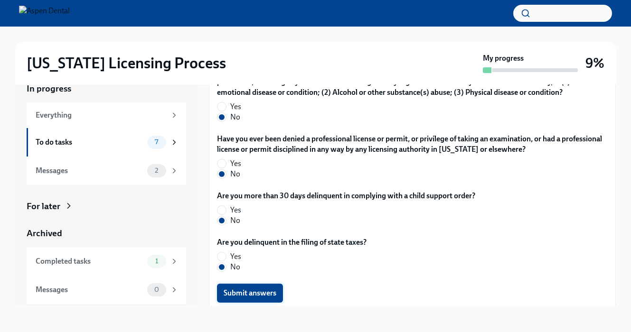  Describe the element at coordinates (595, 63) in the screenshot. I see `h3: 9%` at that location.